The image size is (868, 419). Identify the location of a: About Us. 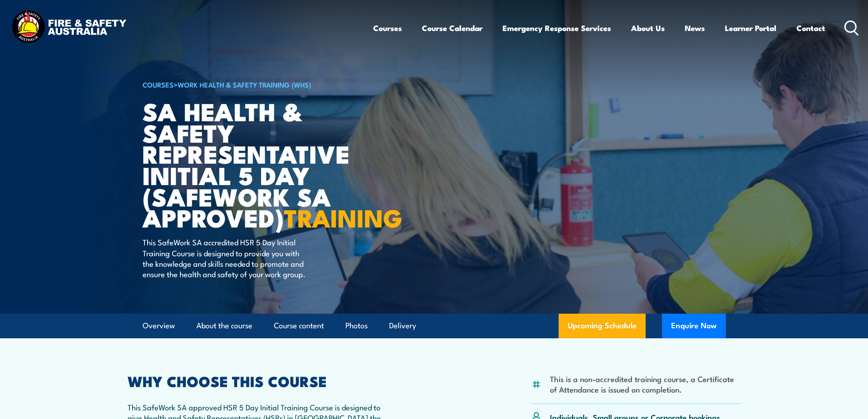
(648, 28).